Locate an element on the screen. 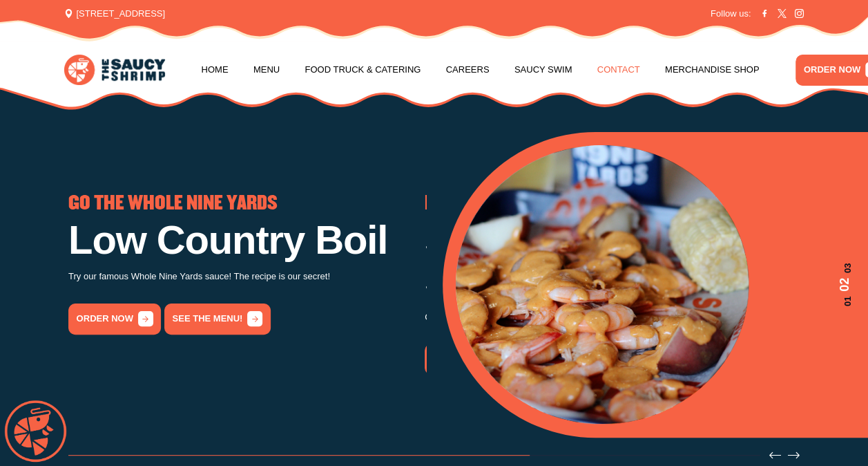  a: Contact is located at coordinates (619, 70).